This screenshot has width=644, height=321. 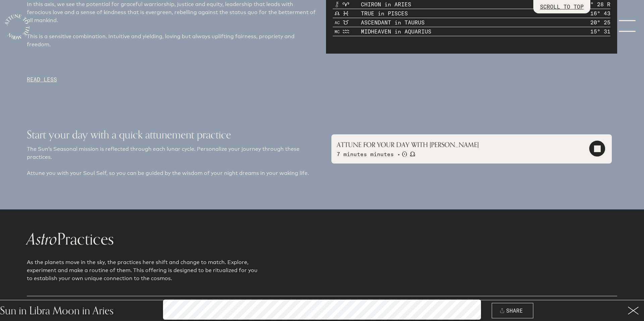 What do you see at coordinates (600, 22) in the screenshot?
I see `p: 20° 25` at bounding box center [600, 22].